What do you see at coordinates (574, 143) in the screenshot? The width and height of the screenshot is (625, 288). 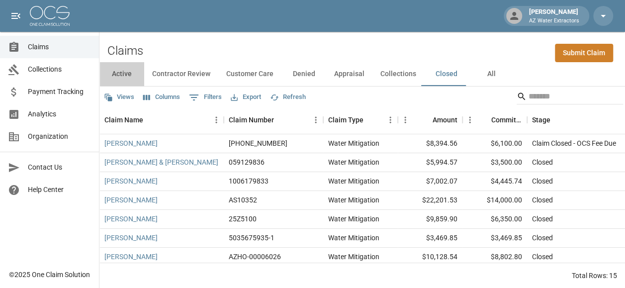 I see `div: Claim Closed - OCS Fee Due` at bounding box center [574, 143].